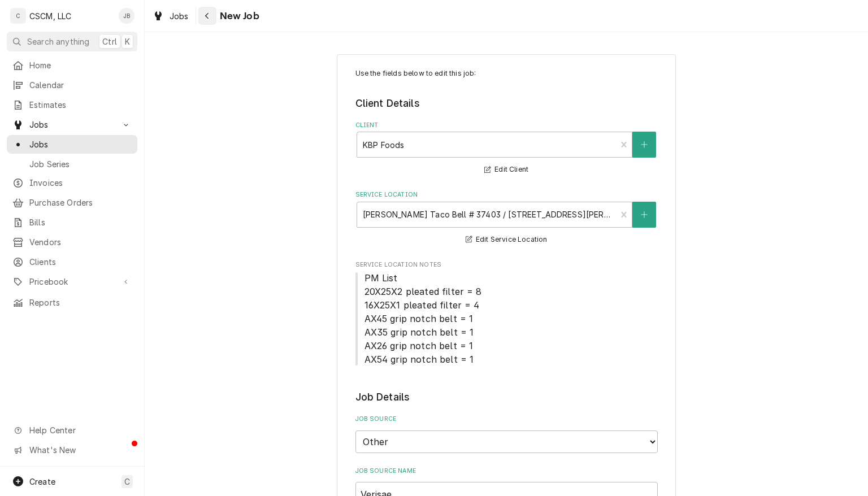 This screenshot has height=496, width=868. What do you see at coordinates (72, 242) in the screenshot?
I see `a: Vendors` at bounding box center [72, 242].